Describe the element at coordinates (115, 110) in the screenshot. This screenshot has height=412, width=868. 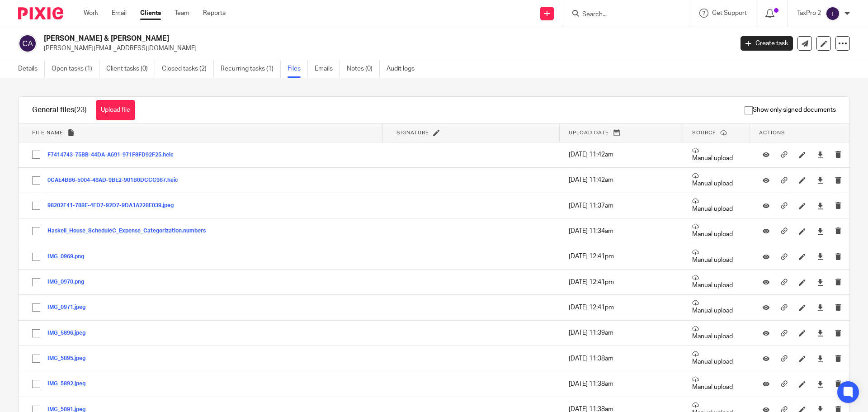
I see `button: Upload file` at that location.